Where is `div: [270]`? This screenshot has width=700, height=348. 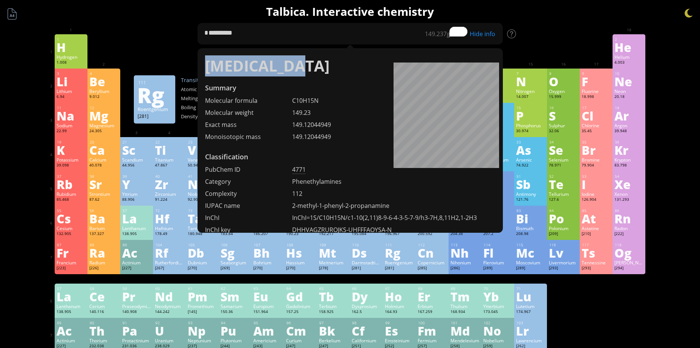
div: [270] is located at coordinates (301, 269).